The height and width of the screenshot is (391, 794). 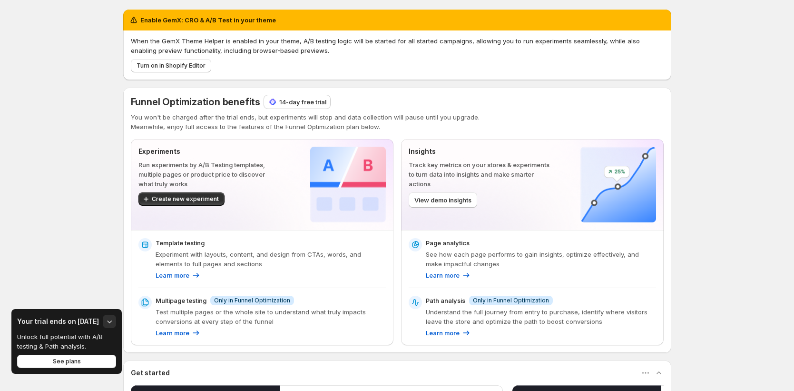 I want to click on p: When the GemX Theme Helper is enabled in your theme, A/B testing logic will be started for all st..., so click(x=397, y=46).